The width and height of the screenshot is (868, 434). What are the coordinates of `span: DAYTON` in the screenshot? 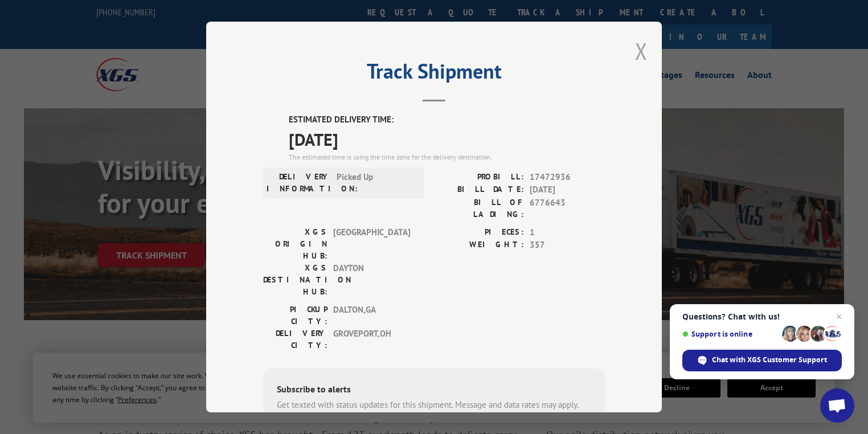 It's located at (371, 280).